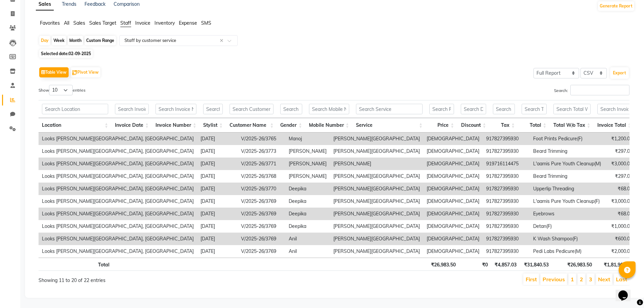 This screenshot has width=644, height=308. Describe the element at coordinates (213, 125) in the screenshot. I see `th: Stylist: activate to sort column ascending` at that location.